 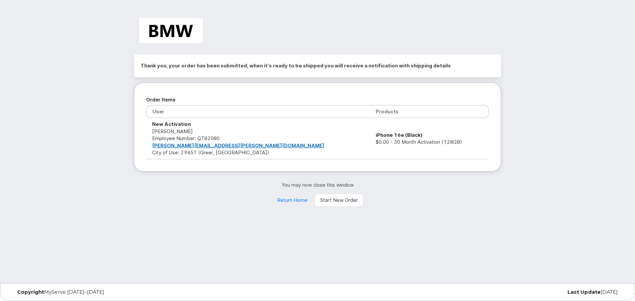 I want to click on a: Return Home, so click(x=292, y=201).